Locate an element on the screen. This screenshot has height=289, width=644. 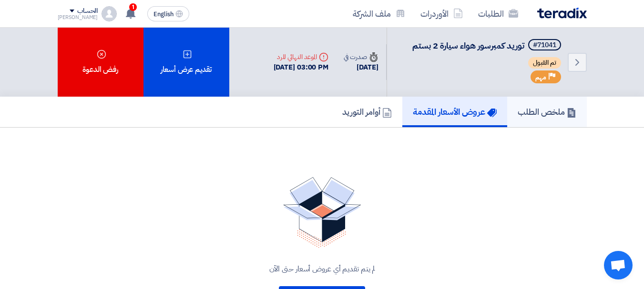
img: profile_test.png is located at coordinates (109, 14).